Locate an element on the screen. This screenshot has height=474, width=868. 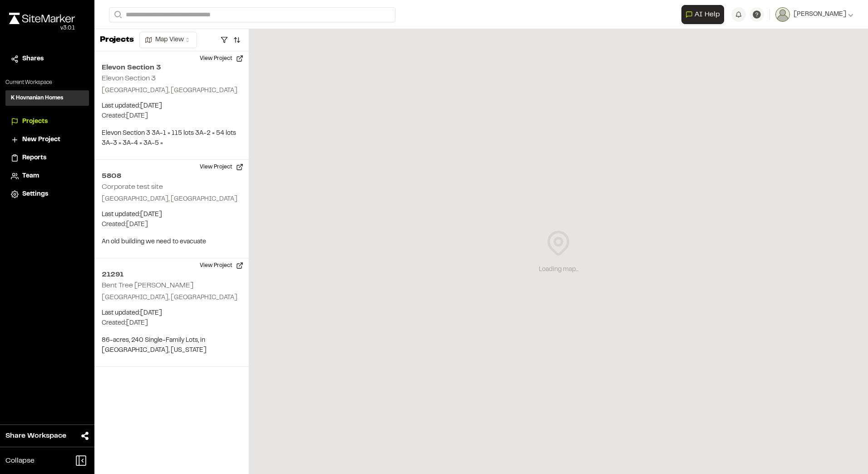
p: An old building we need to evacuate is located at coordinates (172, 242).